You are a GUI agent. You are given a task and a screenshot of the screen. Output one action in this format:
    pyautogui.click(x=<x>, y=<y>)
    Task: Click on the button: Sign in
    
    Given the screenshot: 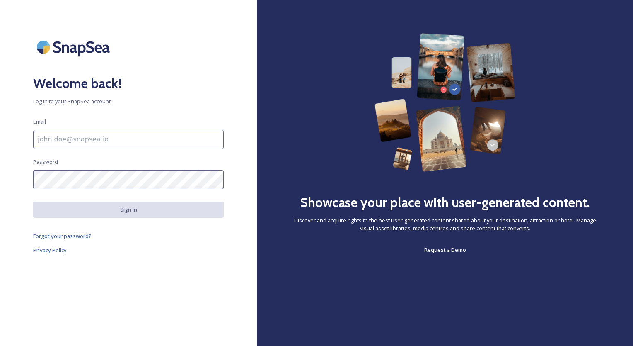 What is the action you would take?
    pyautogui.click(x=129, y=209)
    